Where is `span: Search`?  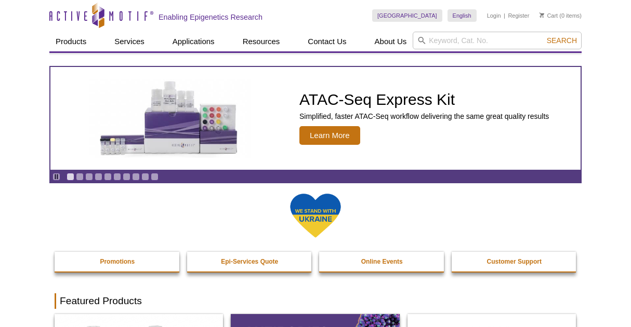 span: Search is located at coordinates (562, 41).